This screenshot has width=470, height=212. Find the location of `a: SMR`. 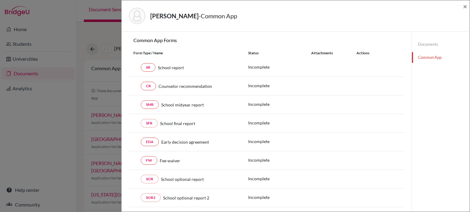

a: SMR is located at coordinates (149, 105).